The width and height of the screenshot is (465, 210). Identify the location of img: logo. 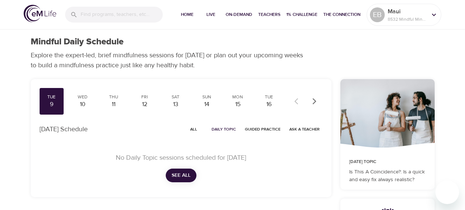
(40, 13).